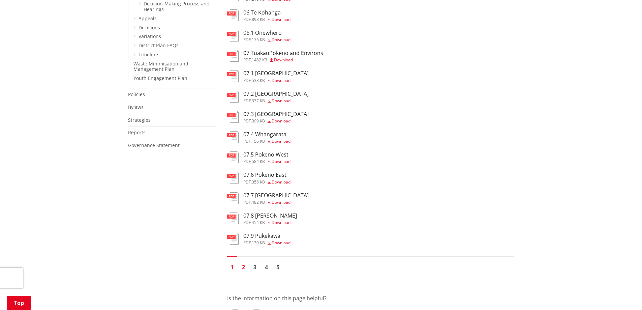 This screenshot has width=642, height=310. What do you see at coordinates (259, 36) in the screenshot?
I see `a: 06.1 Onewhero pdf,175 KB Download` at bounding box center [259, 36].